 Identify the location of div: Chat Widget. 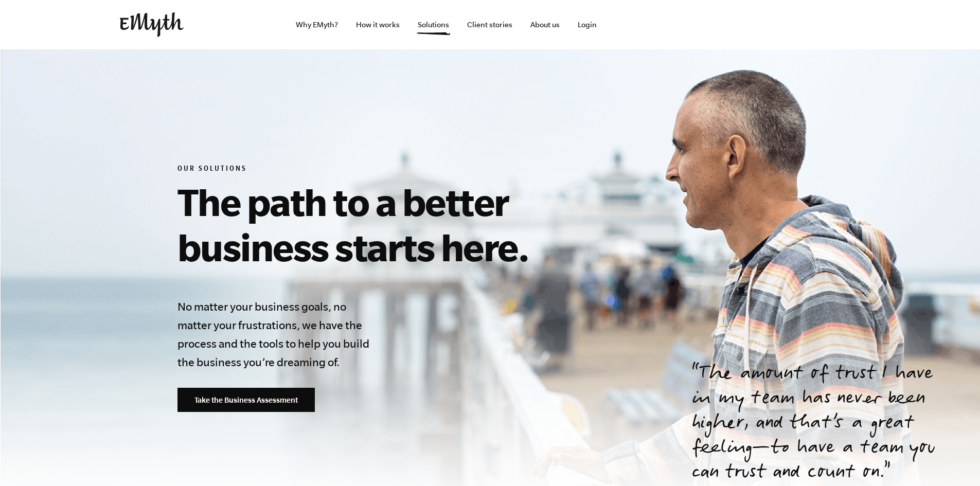
(954, 461).